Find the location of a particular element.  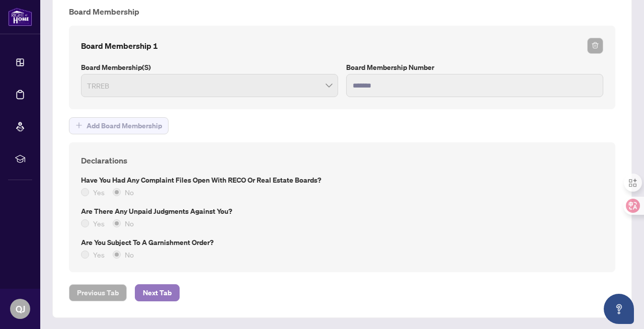

label: Are you subject to a Garnishment Order? is located at coordinates (343, 242).